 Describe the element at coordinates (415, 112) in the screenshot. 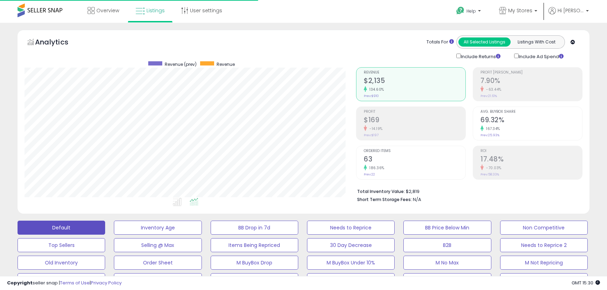

I see `span: Profit` at that location.